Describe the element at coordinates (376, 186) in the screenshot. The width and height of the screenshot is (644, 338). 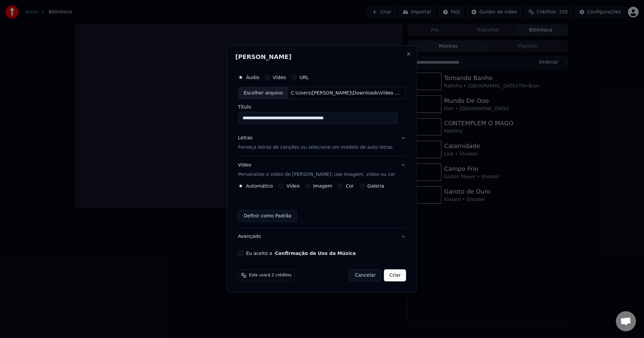
I see `label: Galeria` at that location.